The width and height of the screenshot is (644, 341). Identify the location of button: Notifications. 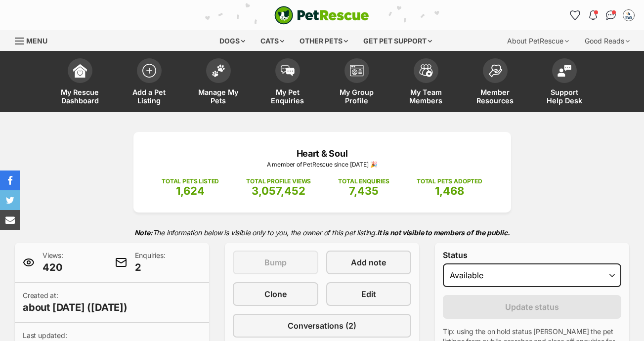
(593, 15).